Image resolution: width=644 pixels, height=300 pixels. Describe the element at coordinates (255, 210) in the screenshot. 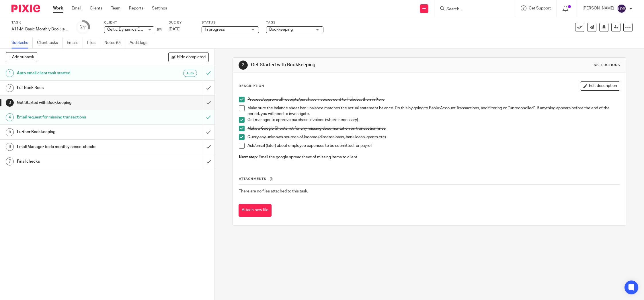

I see `button: Attach new file` at that location.